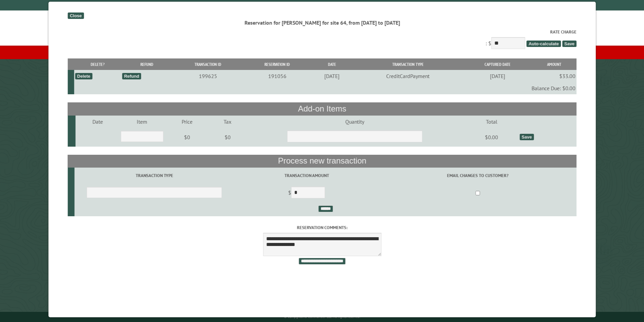 This screenshot has width=644, height=322. I want to click on small: © Campground Commander LLC. All rights reserved., so click(322, 317).